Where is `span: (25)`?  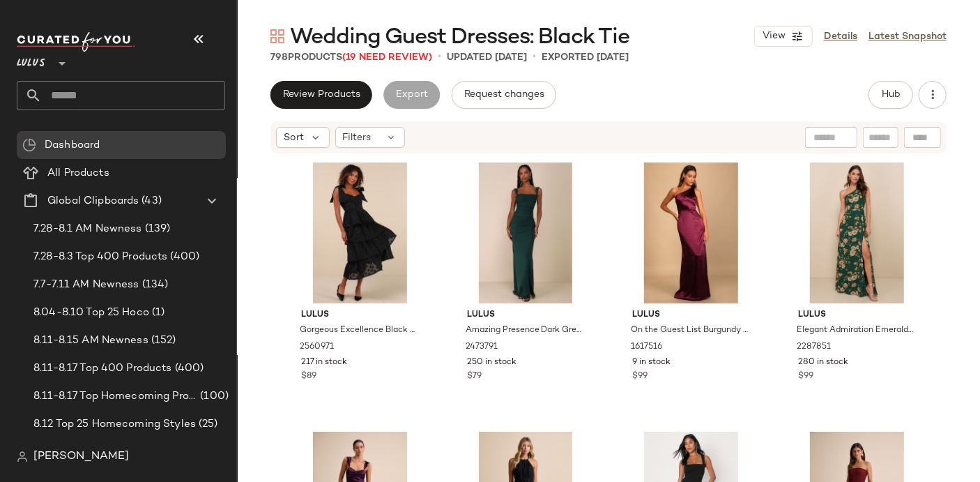 span: (25) is located at coordinates (207, 423).